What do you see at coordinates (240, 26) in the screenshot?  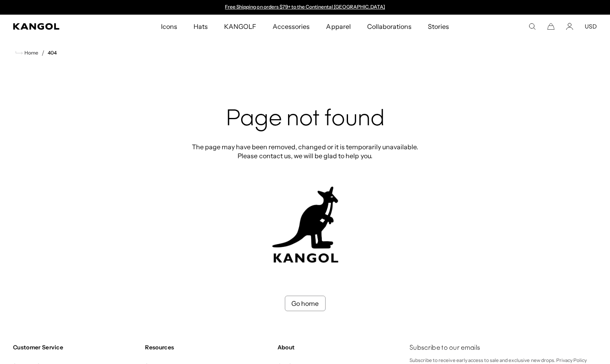 I see `span: KANGOLF` at bounding box center [240, 26].